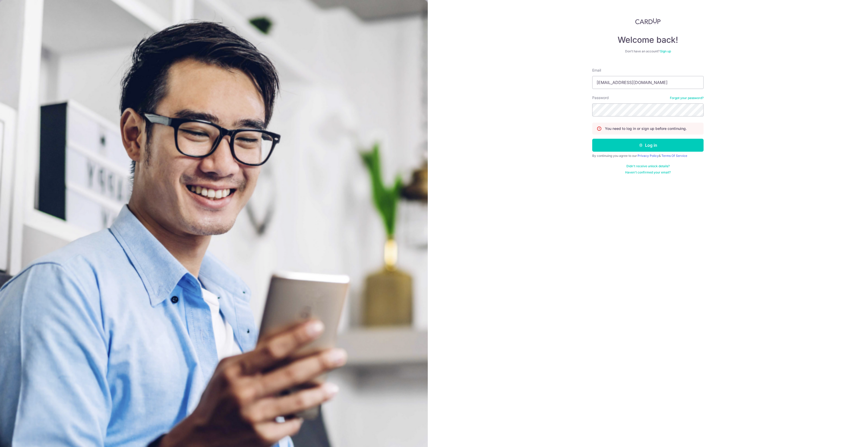 This screenshot has width=868, height=447. Describe the element at coordinates (675, 156) in the screenshot. I see `a: Terms Of Service` at that location.